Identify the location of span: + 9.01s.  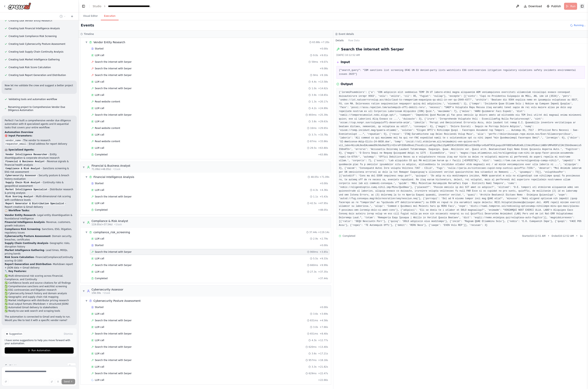
(324, 56).